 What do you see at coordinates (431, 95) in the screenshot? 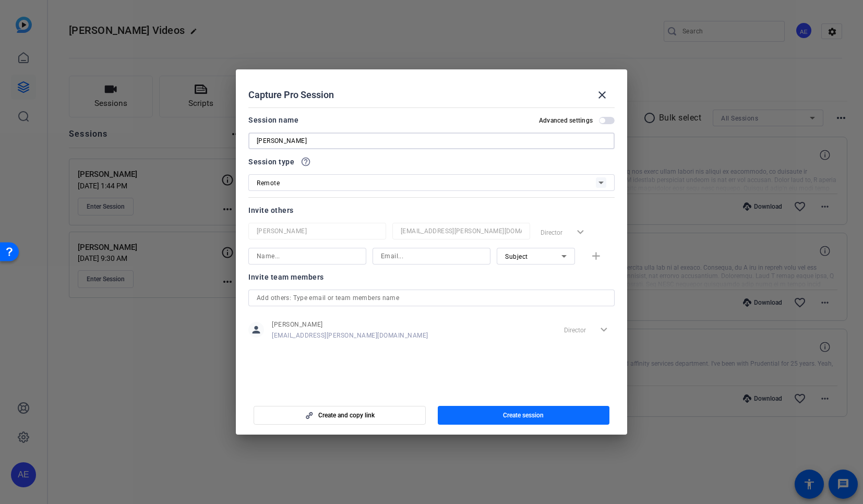
I see `div: Capture Pro Session` at bounding box center [431, 95].